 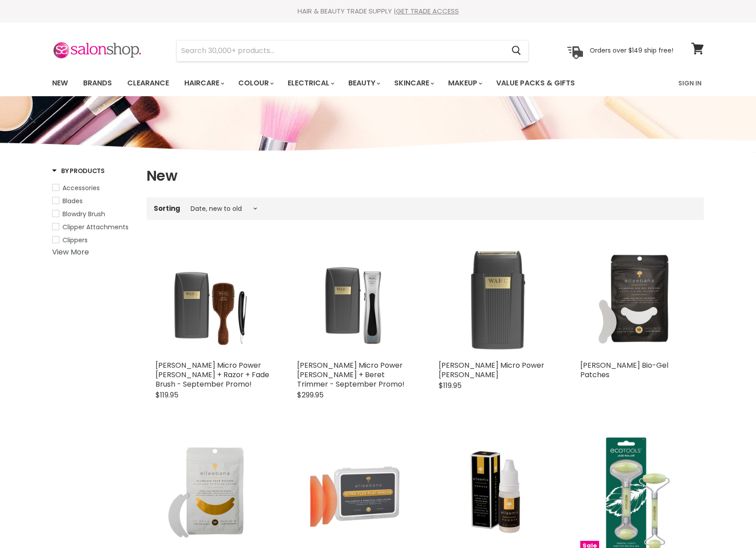 What do you see at coordinates (516, 51) in the screenshot?
I see `button: Search` at bounding box center [516, 51].